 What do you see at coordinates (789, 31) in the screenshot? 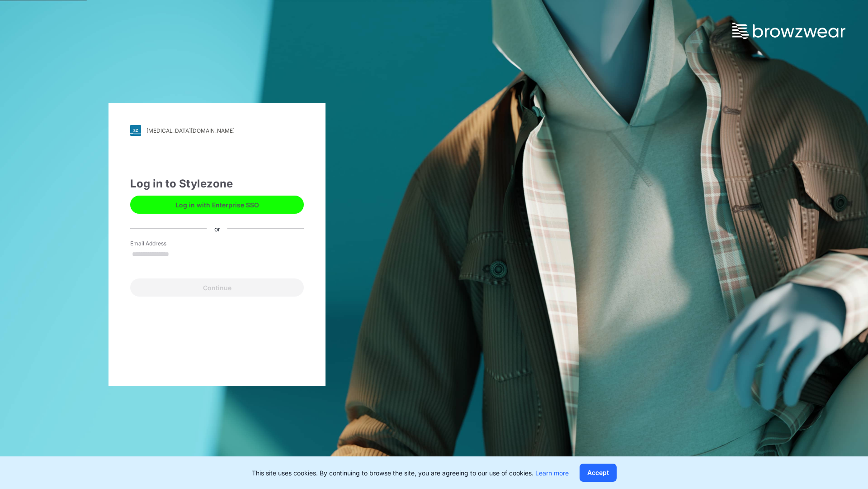
I see `img: browzwear-logo.73288ffb.svg` at bounding box center [789, 31].